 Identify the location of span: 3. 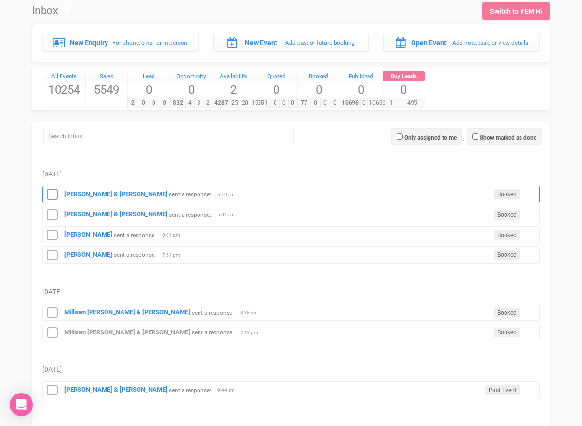
(199, 103).